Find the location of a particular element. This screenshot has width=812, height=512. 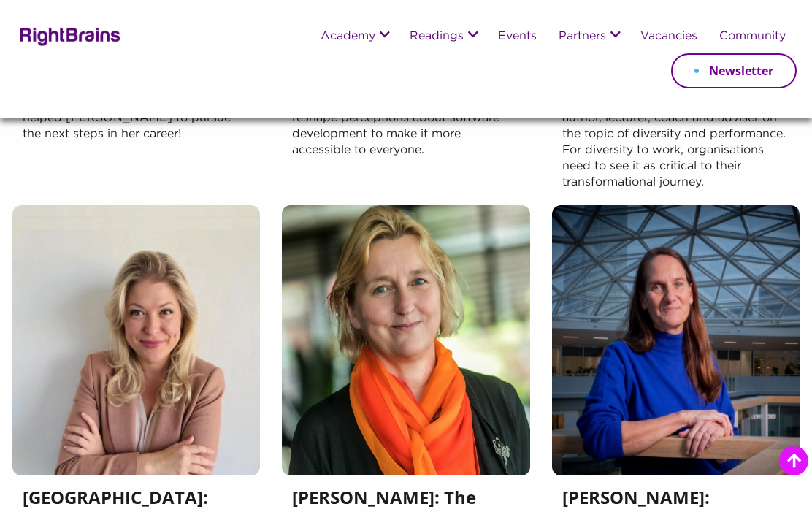

a: Vacancies is located at coordinates (669, 37).